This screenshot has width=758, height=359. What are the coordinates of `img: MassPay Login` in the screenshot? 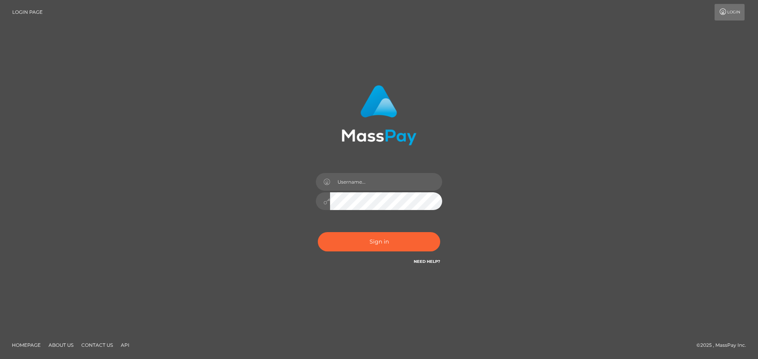 It's located at (379, 115).